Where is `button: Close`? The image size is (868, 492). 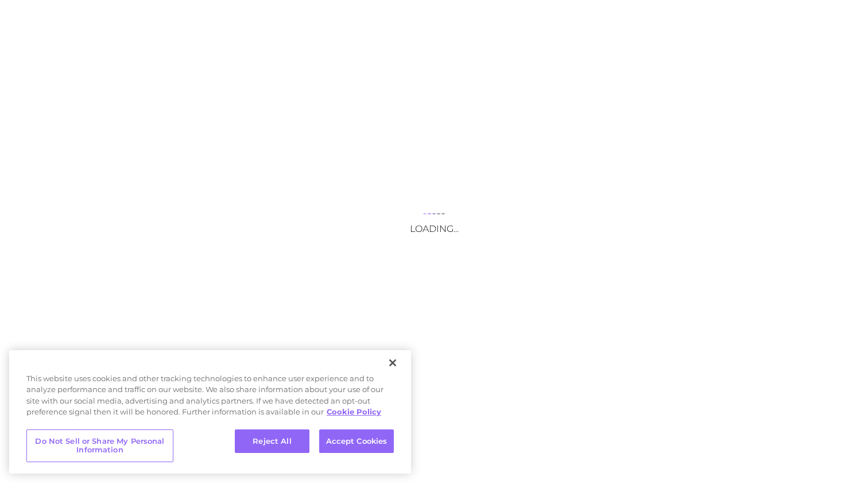 button: Close is located at coordinates (393, 363).